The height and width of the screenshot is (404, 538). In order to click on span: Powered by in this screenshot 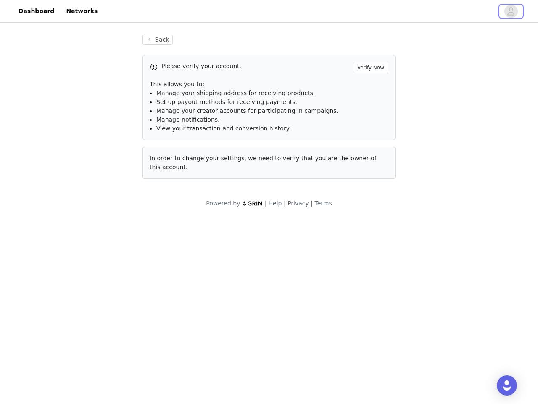, I will do `click(223, 203)`.